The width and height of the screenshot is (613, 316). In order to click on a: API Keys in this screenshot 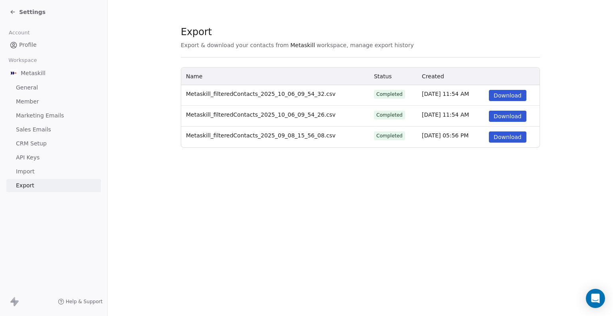, I will do `click(53, 157)`.